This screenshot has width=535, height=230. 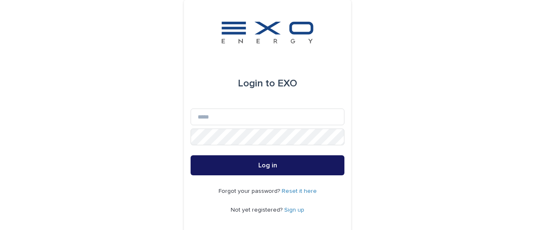 I want to click on span: Forgot your password?, so click(x=250, y=191).